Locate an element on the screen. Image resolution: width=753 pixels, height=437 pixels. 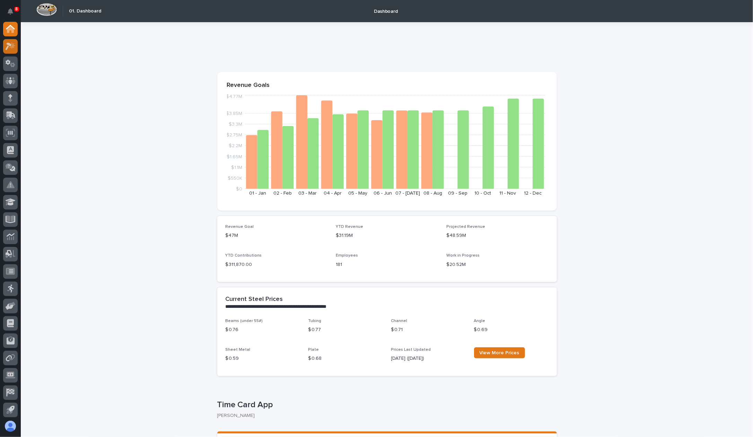
text: 05 - May is located at coordinates (357, 193).